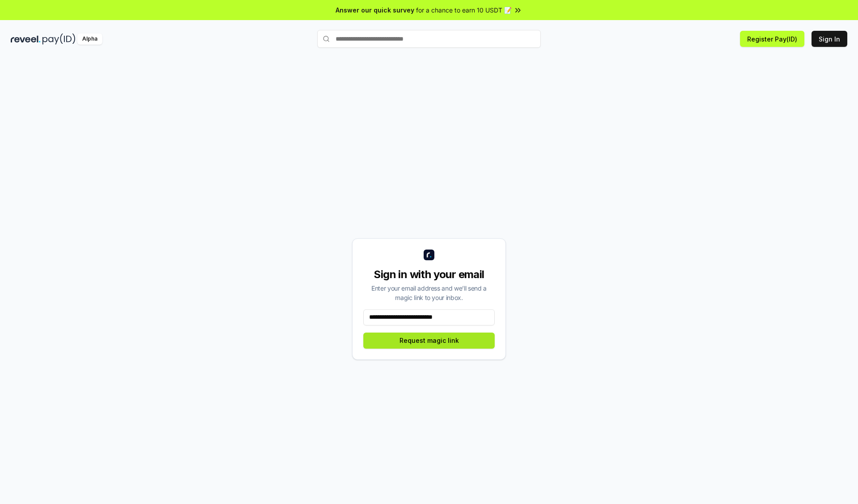  I want to click on button: Request magic link, so click(429, 341).